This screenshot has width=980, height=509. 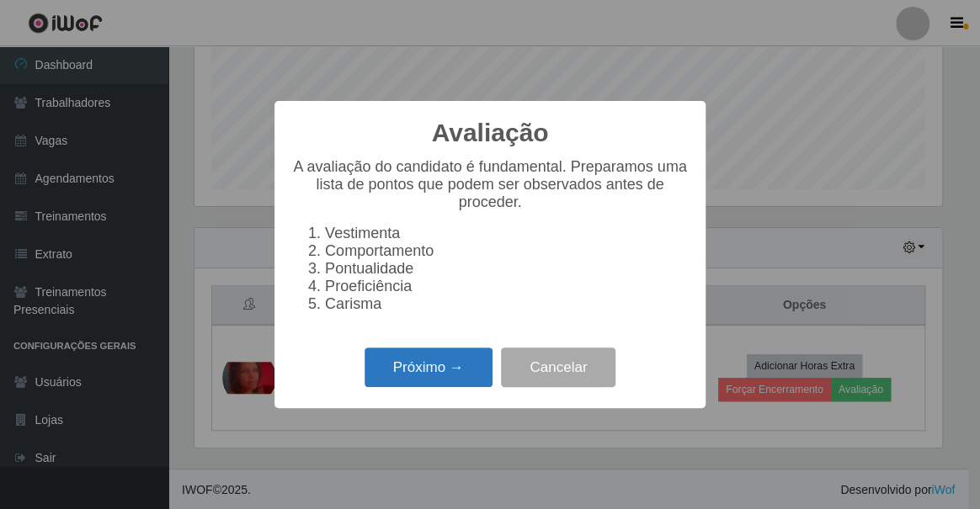 I want to click on button: Próximo →, so click(x=429, y=367).